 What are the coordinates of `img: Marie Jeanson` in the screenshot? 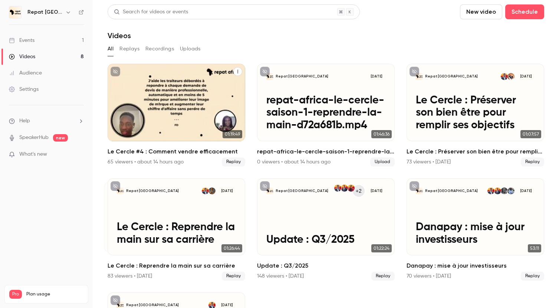 It's located at (511, 76).